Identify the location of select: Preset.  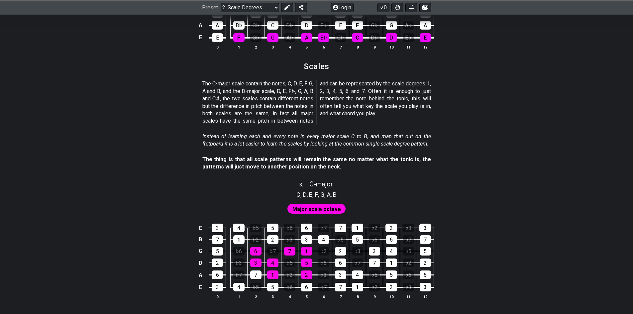
(250, 7).